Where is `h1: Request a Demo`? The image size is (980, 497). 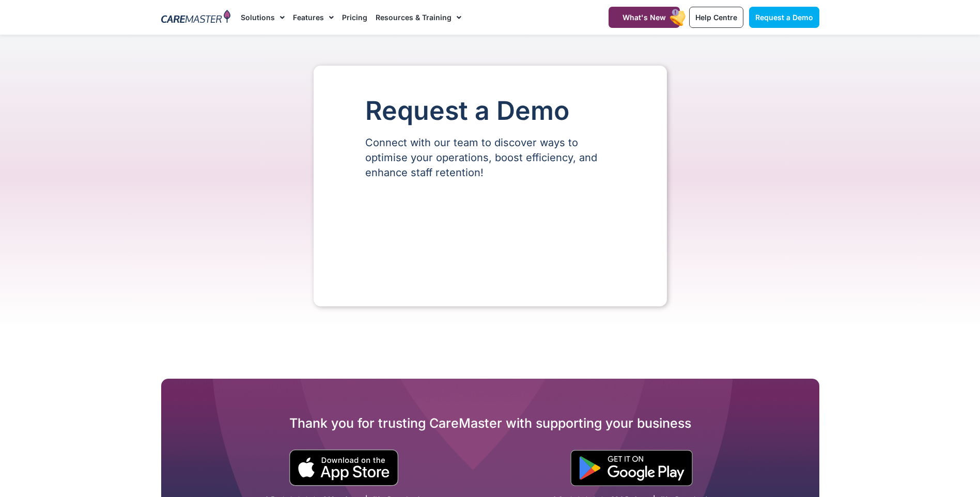 h1: Request a Demo is located at coordinates (490, 111).